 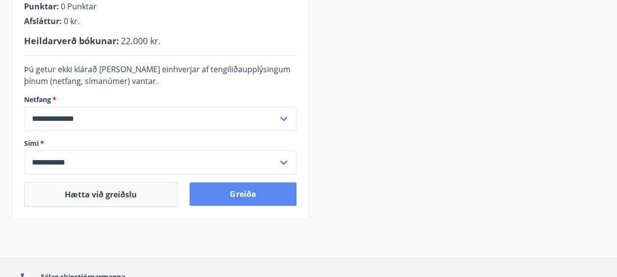 I want to click on label: Sími, so click(x=160, y=143).